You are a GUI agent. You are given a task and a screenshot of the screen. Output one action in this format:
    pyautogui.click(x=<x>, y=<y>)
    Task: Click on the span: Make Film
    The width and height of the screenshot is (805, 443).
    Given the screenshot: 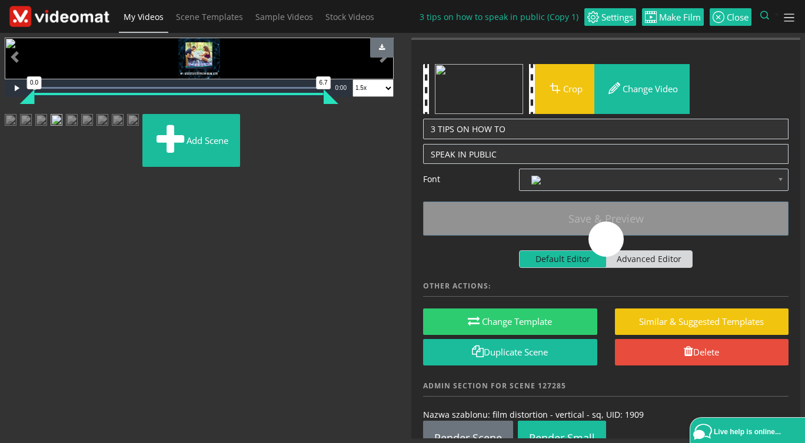 What is the action you would take?
    pyautogui.click(x=678, y=17)
    